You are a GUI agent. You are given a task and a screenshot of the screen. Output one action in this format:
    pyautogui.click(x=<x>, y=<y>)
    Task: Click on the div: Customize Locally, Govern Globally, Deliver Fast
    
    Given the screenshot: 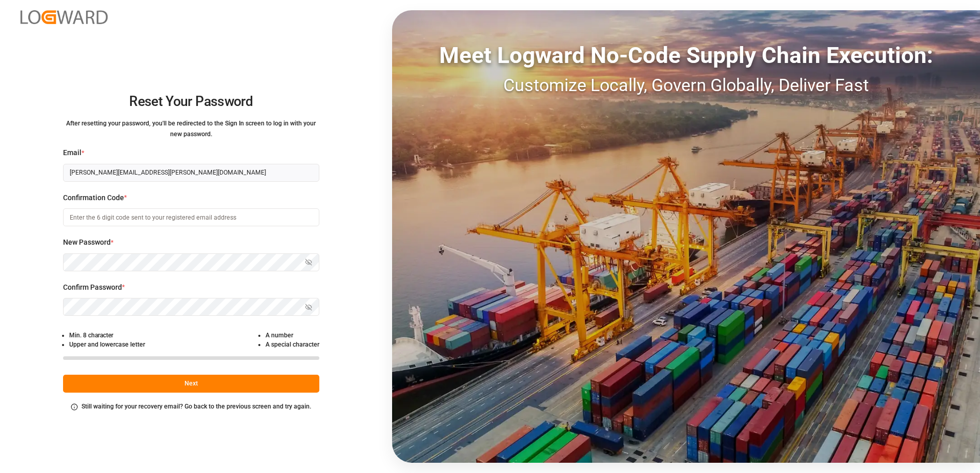 What is the action you would take?
    pyautogui.click(x=686, y=85)
    